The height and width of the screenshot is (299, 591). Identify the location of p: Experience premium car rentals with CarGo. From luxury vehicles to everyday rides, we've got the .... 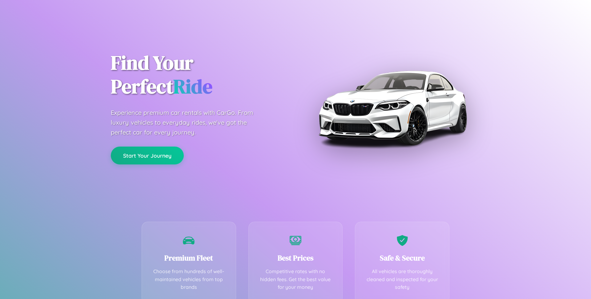
(188, 123).